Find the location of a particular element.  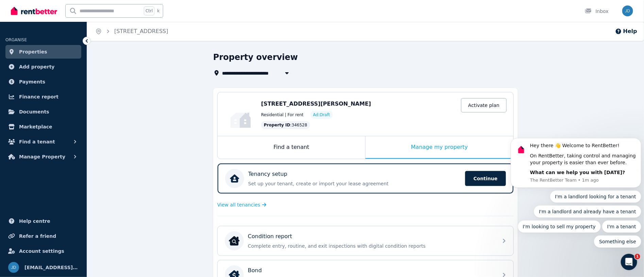

button: Quick reply: I'm looking to sell my property is located at coordinates (51, 159).